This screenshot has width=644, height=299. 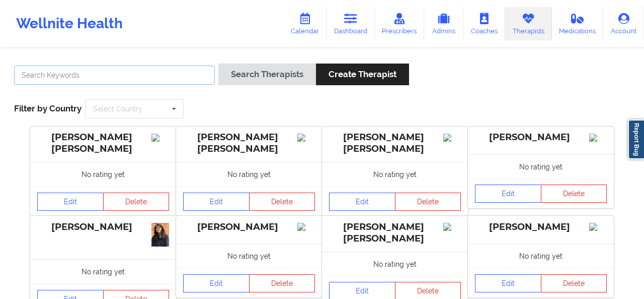 I want to click on a: Therapists, so click(x=528, y=24).